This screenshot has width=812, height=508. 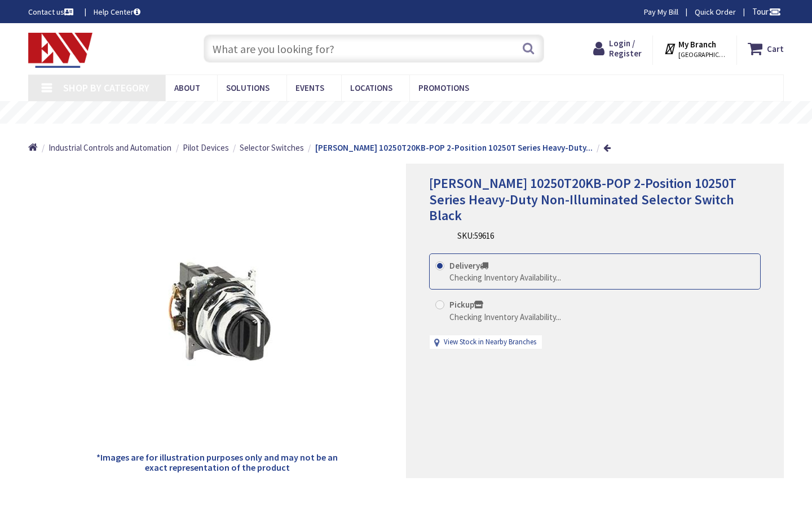 What do you see at coordinates (106, 88) in the screenshot?
I see `span: Shop By Category` at bounding box center [106, 88].